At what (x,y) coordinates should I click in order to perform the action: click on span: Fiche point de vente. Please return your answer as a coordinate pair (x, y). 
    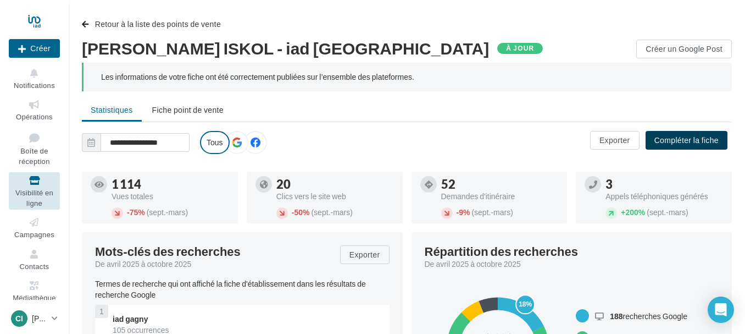
    Looking at the image, I should click on (188, 109).